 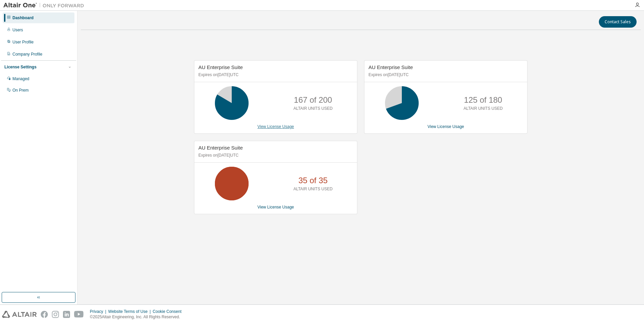 I want to click on img: instagram.svg, so click(x=55, y=314).